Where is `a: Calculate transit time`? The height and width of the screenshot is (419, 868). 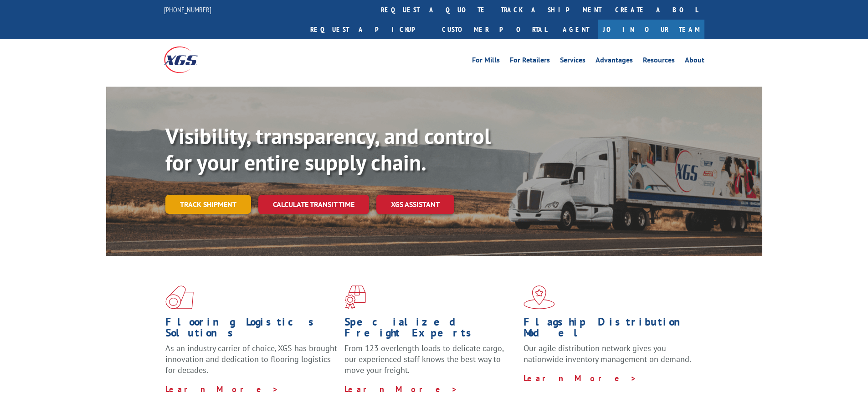
a: Calculate transit time is located at coordinates (314, 204).